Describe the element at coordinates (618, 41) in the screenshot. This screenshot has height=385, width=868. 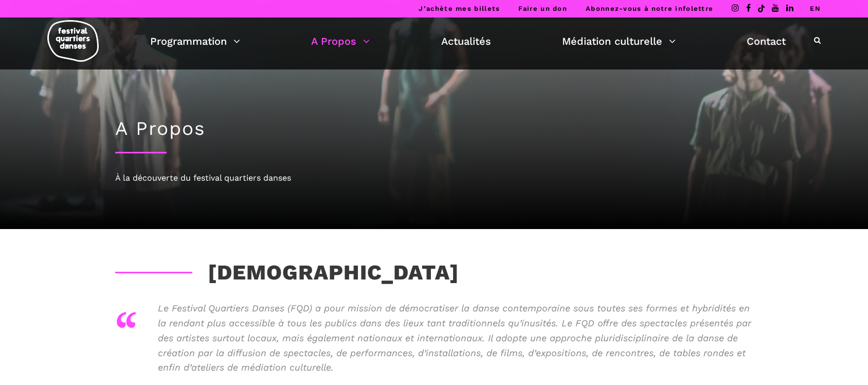
I see `a: Médiation culturelle` at that location.